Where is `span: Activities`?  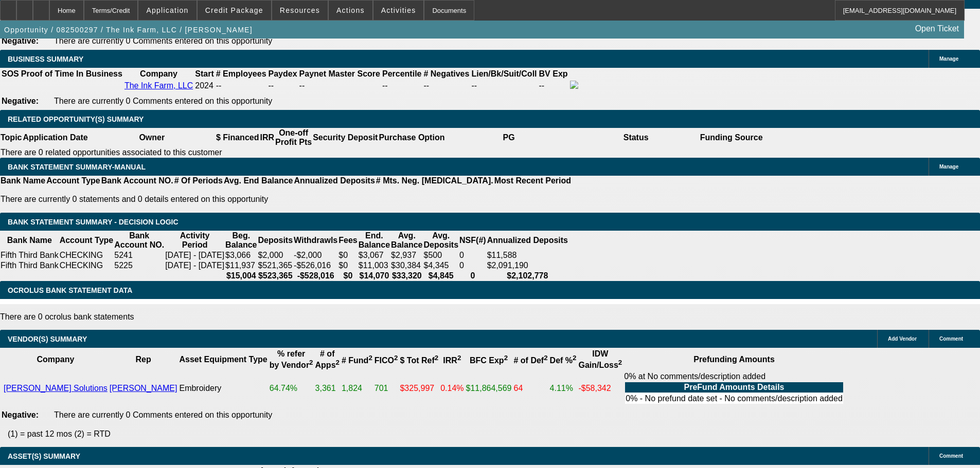
span: Activities is located at coordinates (399, 10).